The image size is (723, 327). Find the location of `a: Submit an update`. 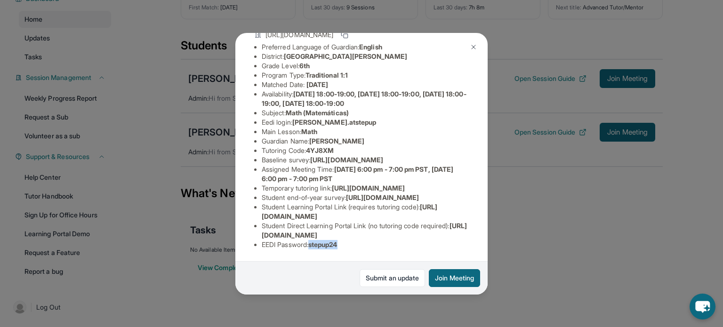

a: Submit an update is located at coordinates (392, 278).